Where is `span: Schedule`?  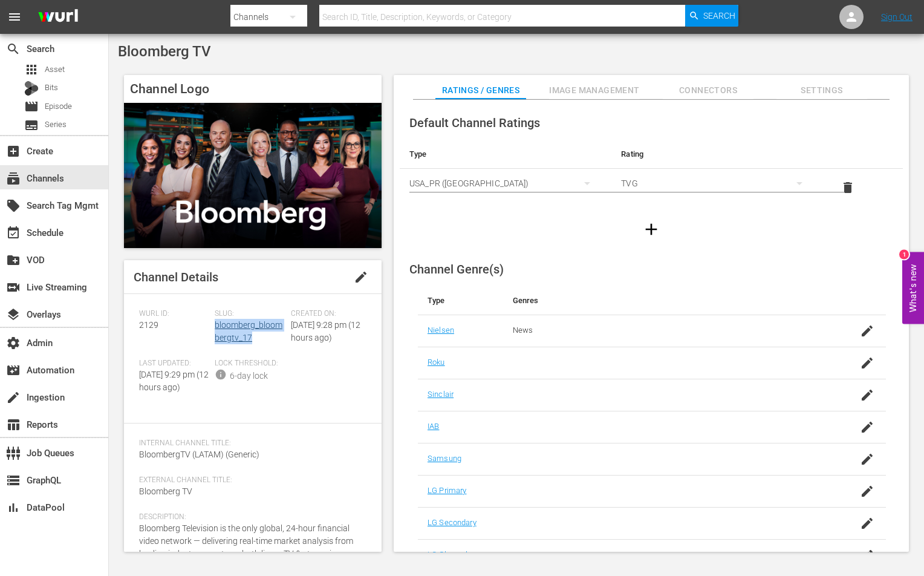 span: Schedule is located at coordinates (13, 233).